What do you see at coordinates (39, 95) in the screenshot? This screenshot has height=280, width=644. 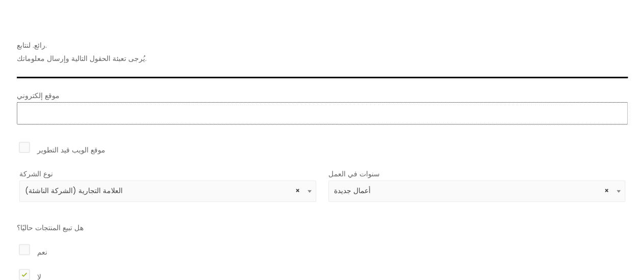 I see `font: موقع إلكتروني` at bounding box center [39, 95].